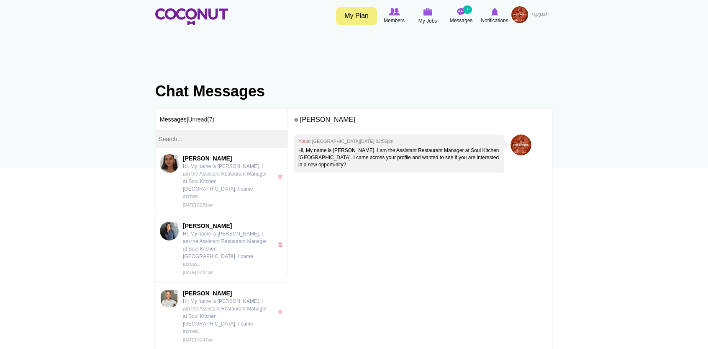 The image size is (708, 349). What do you see at coordinates (357, 16) in the screenshot?
I see `a: My Plan` at bounding box center [357, 16].